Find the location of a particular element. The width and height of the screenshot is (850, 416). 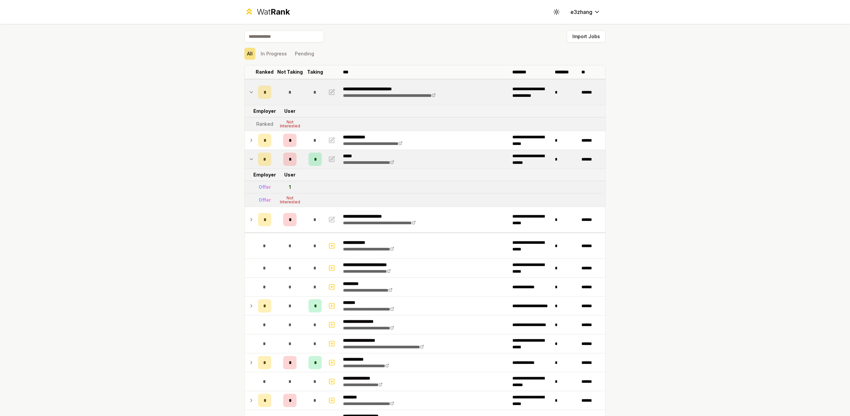

button: In Progress is located at coordinates (274, 54).